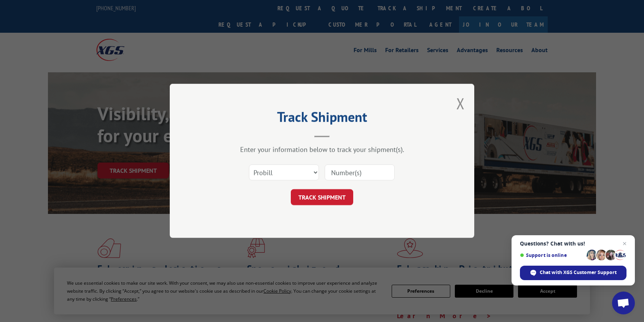 The height and width of the screenshot is (322, 644). I want to click on span: Support is online, so click(551, 255).